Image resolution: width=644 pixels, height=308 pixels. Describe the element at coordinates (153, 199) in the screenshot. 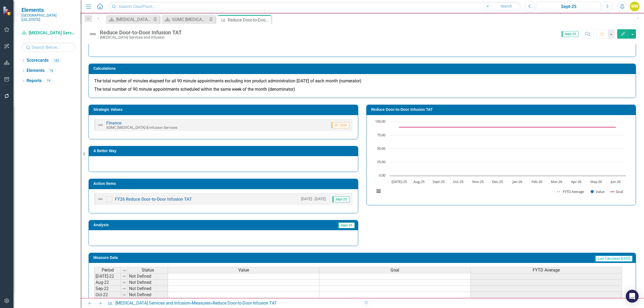

I see `a: FY26 Reduce Door-to-Door Infusion TAT` at that location.